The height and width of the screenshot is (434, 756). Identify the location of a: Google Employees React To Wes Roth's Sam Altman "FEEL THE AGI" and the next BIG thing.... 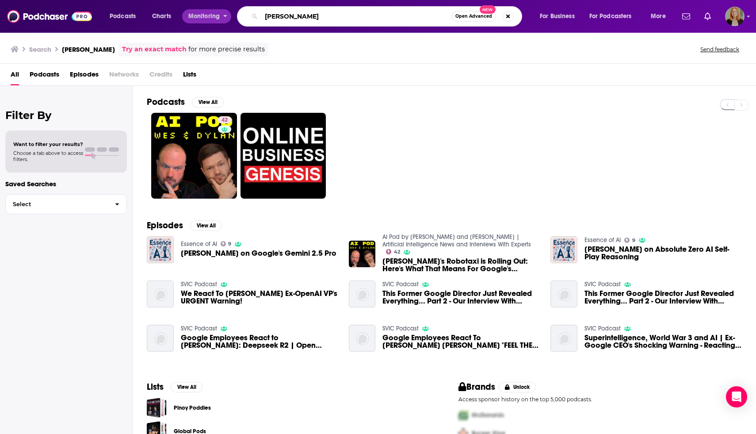
(362, 338).